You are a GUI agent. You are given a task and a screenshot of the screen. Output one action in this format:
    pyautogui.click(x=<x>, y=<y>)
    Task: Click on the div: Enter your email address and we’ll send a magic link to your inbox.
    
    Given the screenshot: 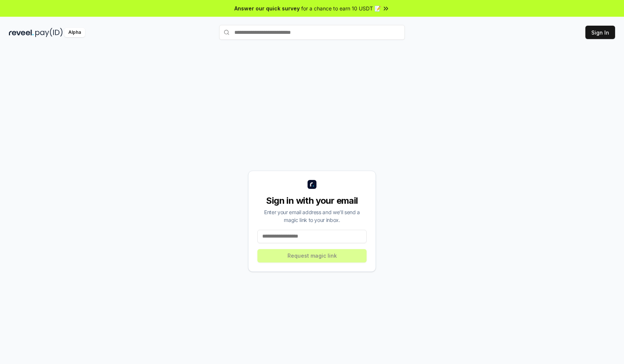 What is the action you would take?
    pyautogui.click(x=312, y=216)
    